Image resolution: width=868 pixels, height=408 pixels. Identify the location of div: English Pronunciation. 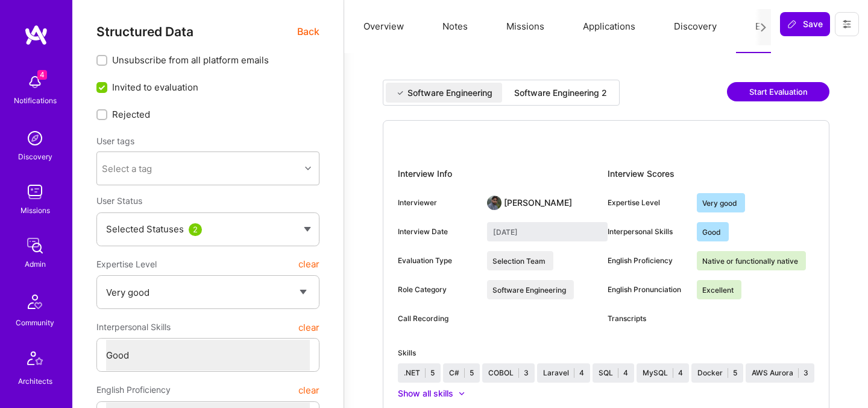
(647, 290).